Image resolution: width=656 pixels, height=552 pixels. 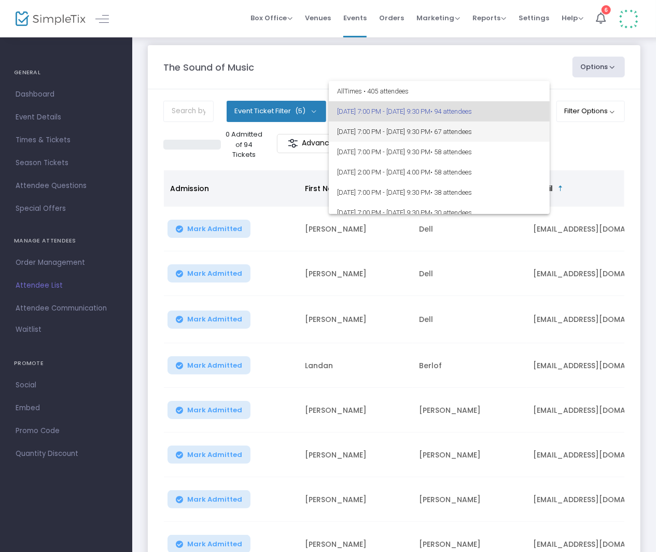 What do you see at coordinates (439, 91) in the screenshot?
I see `span: All Times • 405 attendees` at bounding box center [439, 91].